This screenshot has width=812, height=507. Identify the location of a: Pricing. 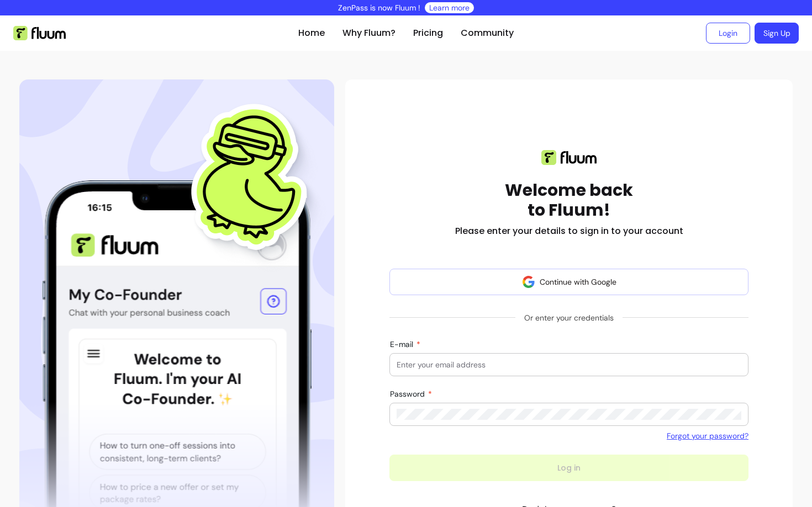
(429, 33).